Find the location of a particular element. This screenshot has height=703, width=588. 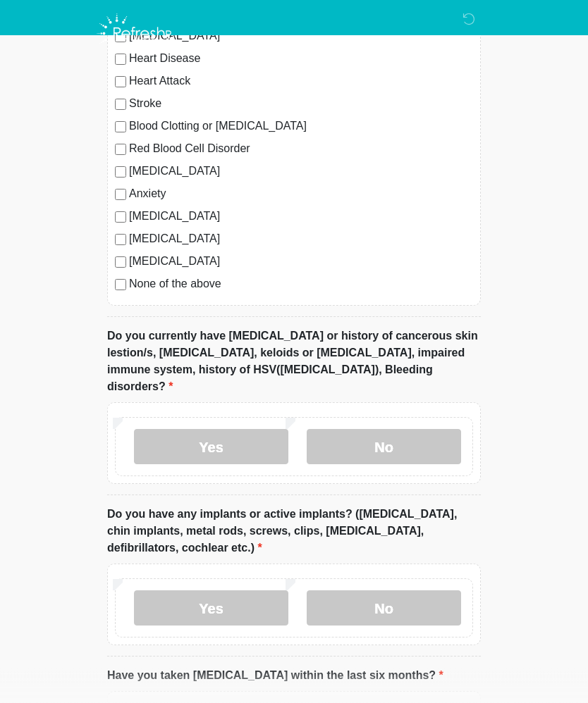

label: Anxiety is located at coordinates (301, 194).